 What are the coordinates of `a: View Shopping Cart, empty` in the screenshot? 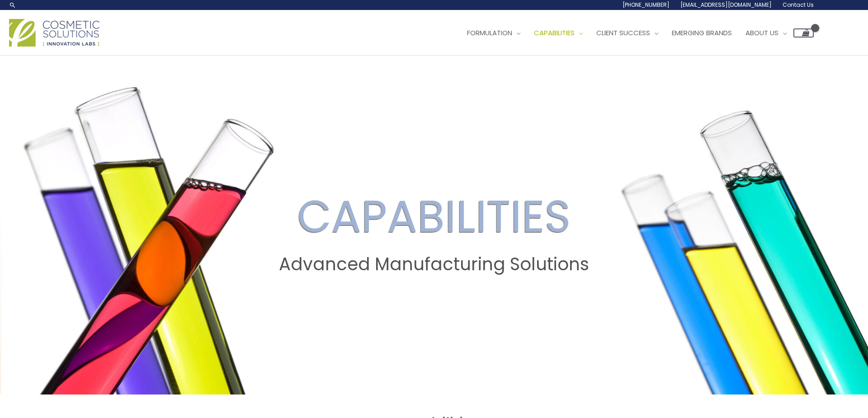 It's located at (804, 33).